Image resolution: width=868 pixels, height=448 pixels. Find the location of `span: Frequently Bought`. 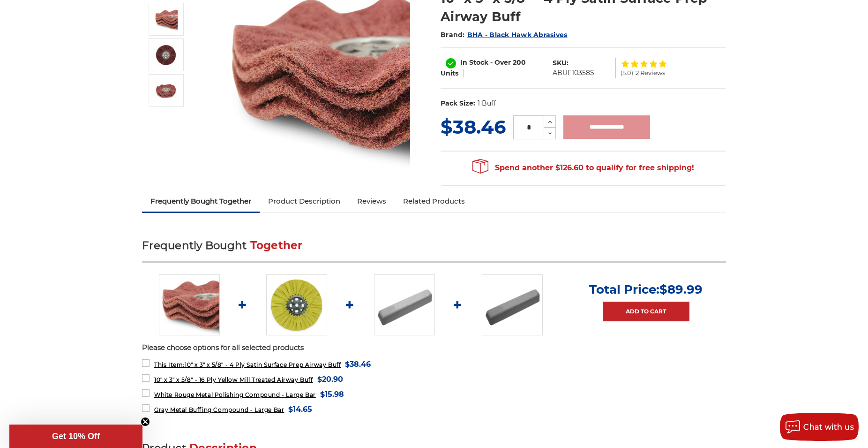

span: Frequently Bought is located at coordinates (194, 246).